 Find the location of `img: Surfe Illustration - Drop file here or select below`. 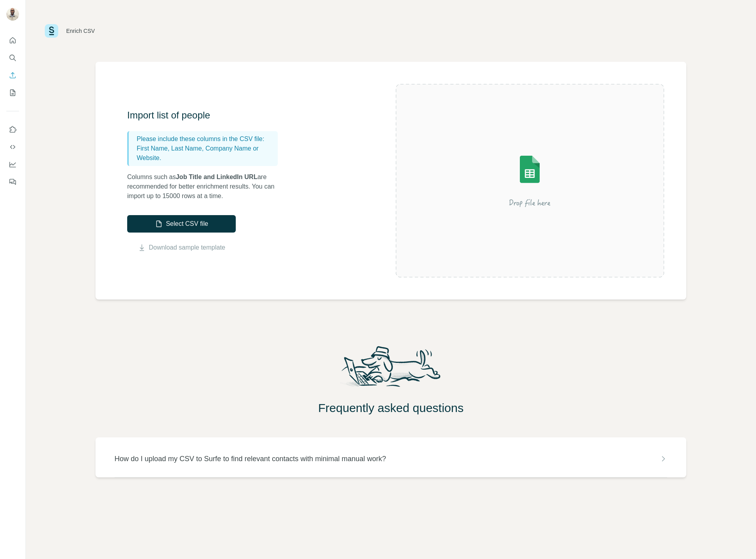

img: Surfe Illustration - Drop file here or select below is located at coordinates (529, 180).